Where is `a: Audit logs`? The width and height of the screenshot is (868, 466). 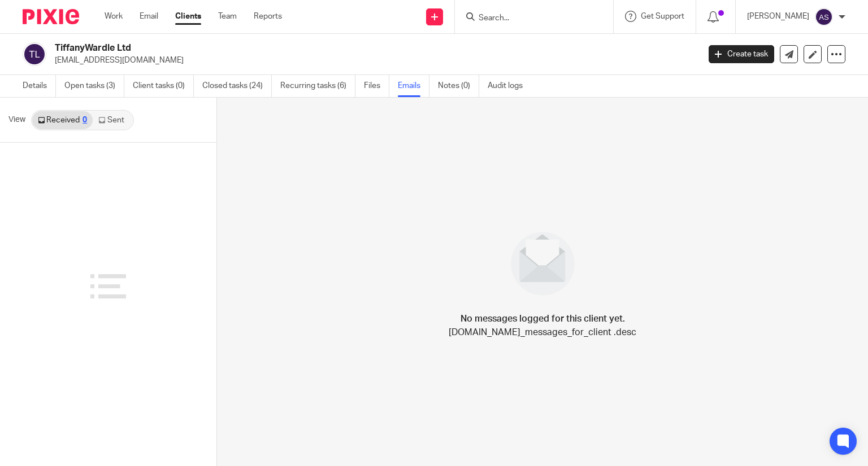 a: Audit logs is located at coordinates (509, 86).